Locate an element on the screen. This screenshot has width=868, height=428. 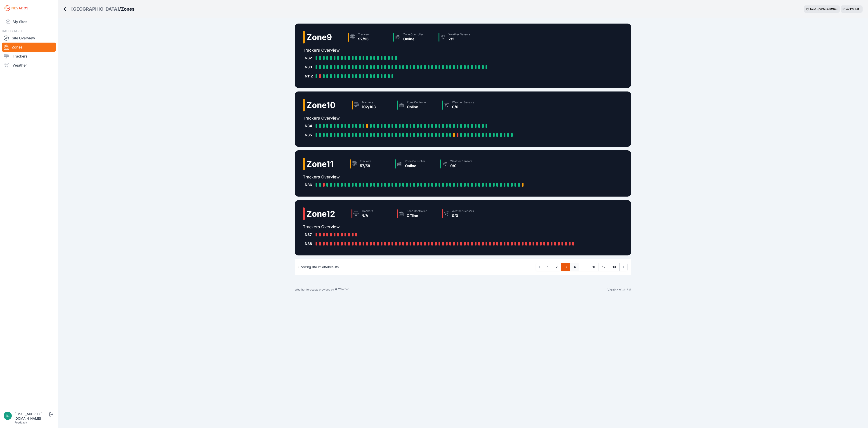
a: 4 is located at coordinates (575, 267).